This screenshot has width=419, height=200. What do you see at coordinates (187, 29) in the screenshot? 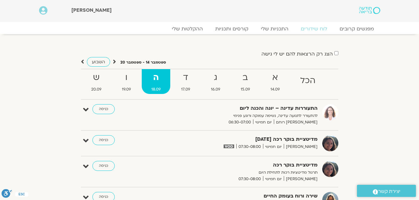
I see `a: ההקלטות שלי` at bounding box center [187, 29].